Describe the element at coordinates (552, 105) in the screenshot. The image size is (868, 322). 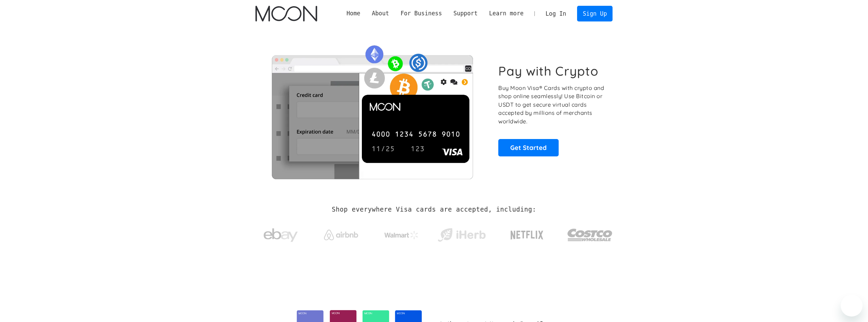
I see `p: Buy Moon Visa® Cards with crypto and shop online seamlessly! Use Bitcoin or USDT to get secure vi...` at that location.